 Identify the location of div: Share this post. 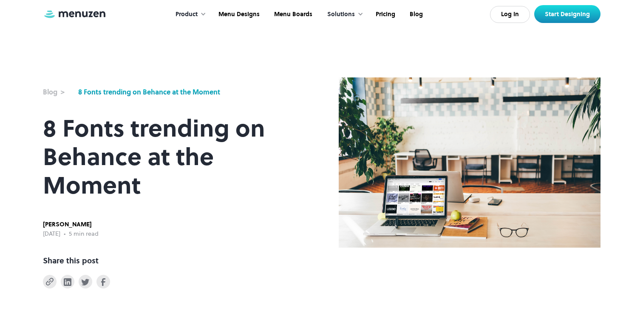
(71, 260).